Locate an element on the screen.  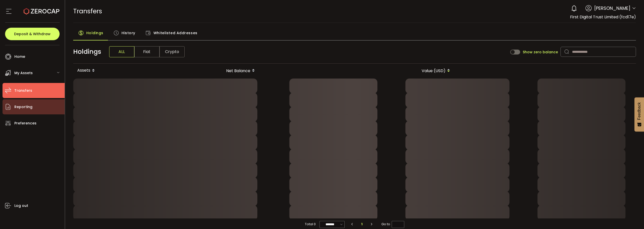
span: Whitelisted Addresses is located at coordinates (175, 33).